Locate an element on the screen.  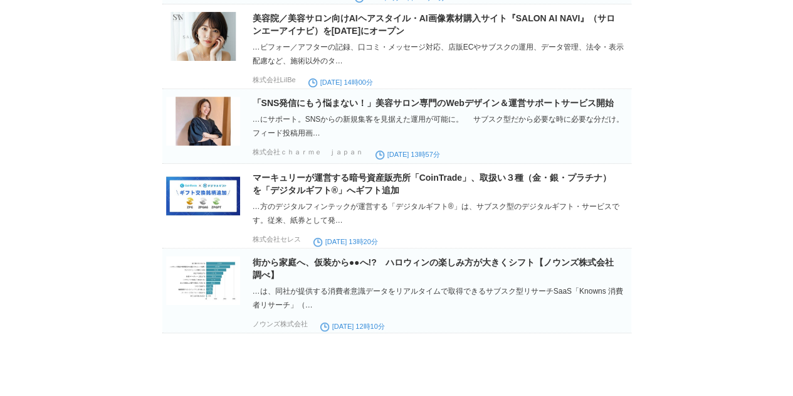
div: …ビフォー／アフターの記録、口コミ・メッセージ対応、店販ECやサブスクの運用、データ管理、法令・表示配慮など、施術以外のタ… is located at coordinates (441, 54).